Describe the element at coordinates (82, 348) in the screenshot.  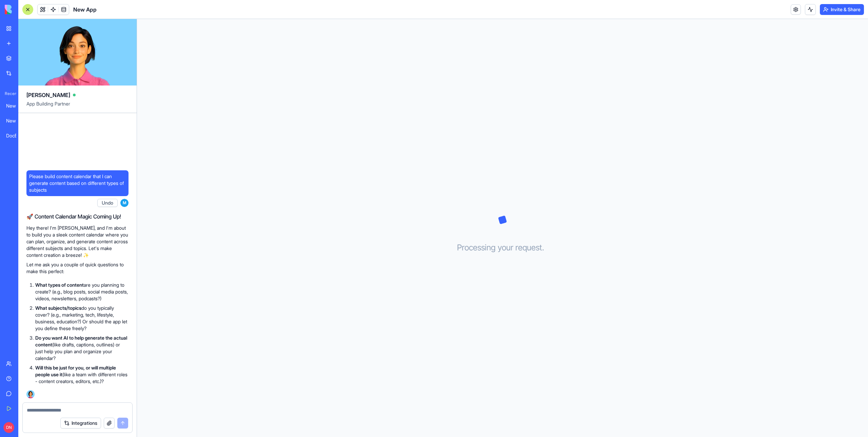
I see `p: (like drafts, captions, outlines) or just help you plan and organize your calendar?` at that location.